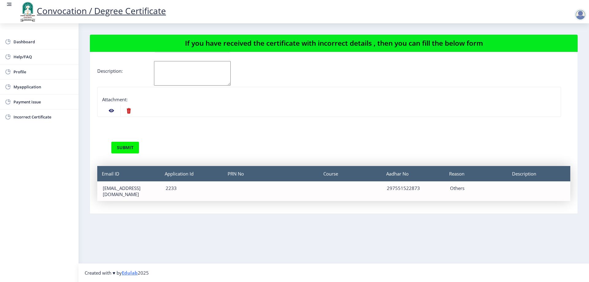 The height and width of the screenshot is (282, 589). Describe the element at coordinates (117, 273) in the screenshot. I see `span: Created with ♥ by 2025` at that location.